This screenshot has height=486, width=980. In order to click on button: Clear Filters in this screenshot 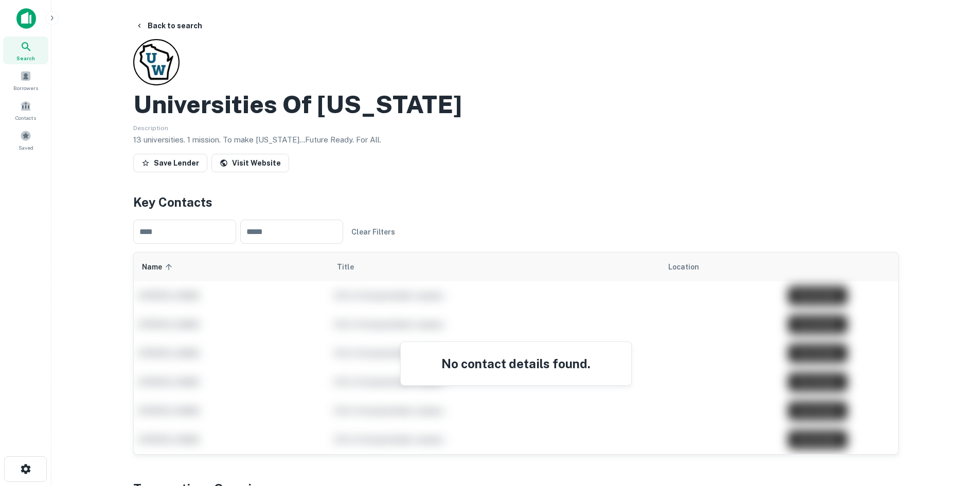, I will do `click(373, 232)`.